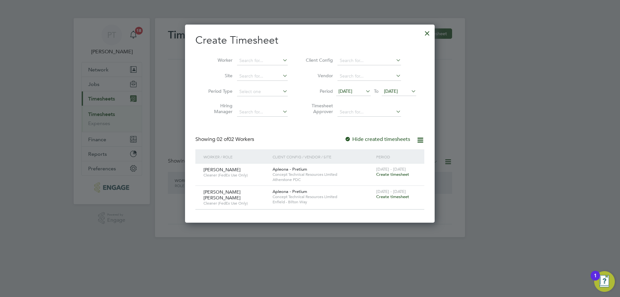  Describe the element at coordinates (396, 157) in the screenshot. I see `div: Period` at that location.